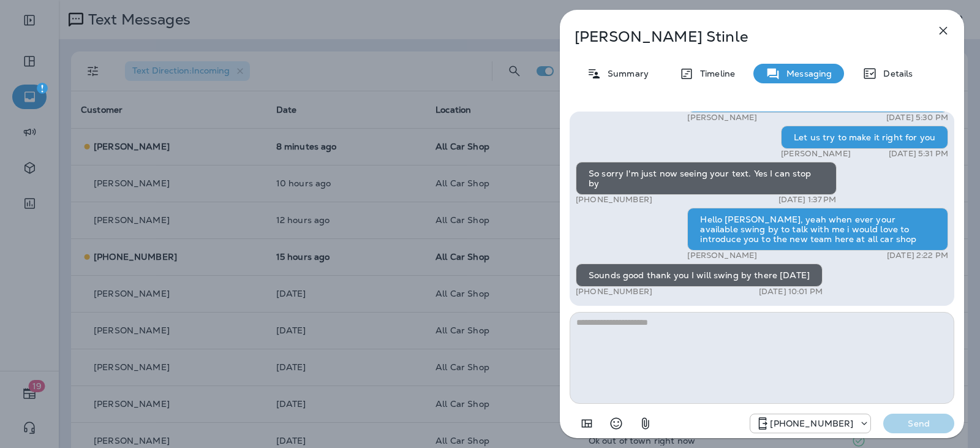  I want to click on button: Select an emoji, so click(616, 423).